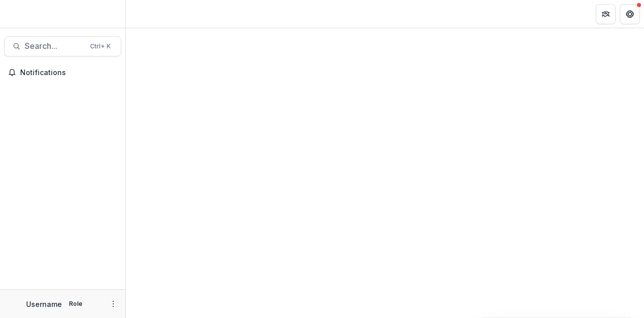 This screenshot has height=318, width=644. Describe the element at coordinates (100, 46) in the screenshot. I see `div: Ctrl + K` at that location.